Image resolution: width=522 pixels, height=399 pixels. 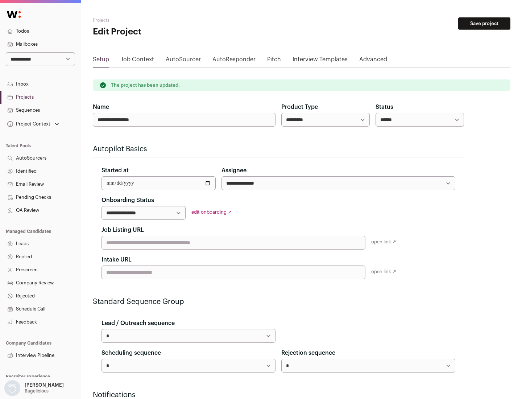 I want to click on label: Started at, so click(x=115, y=170).